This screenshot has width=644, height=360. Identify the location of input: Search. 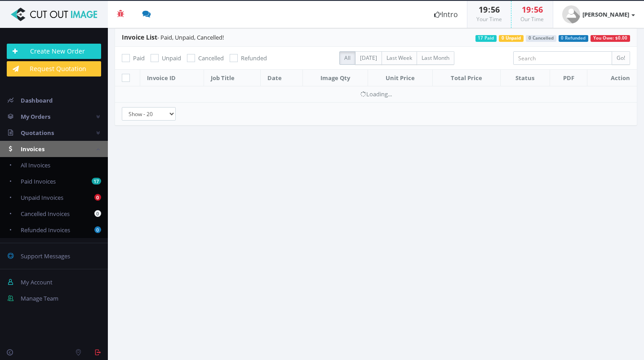
(563, 58).